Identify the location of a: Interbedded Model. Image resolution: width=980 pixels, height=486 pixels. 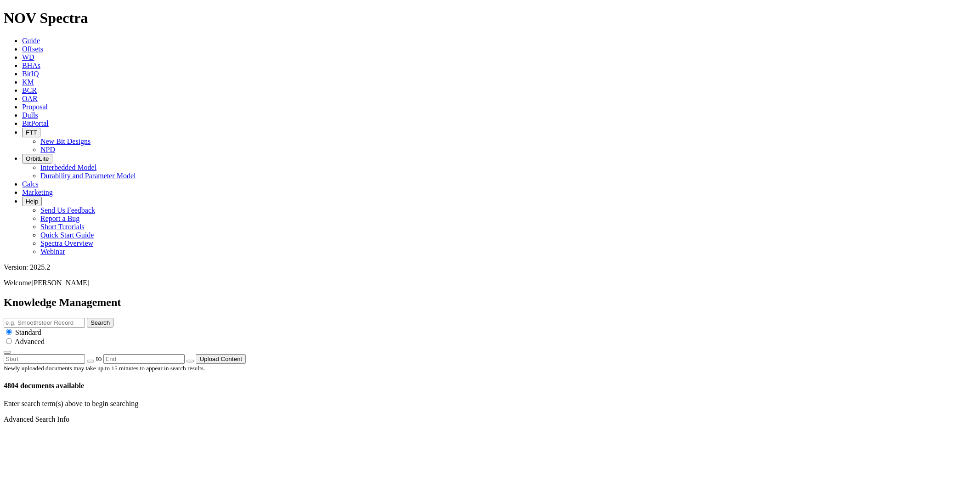
(69, 167).